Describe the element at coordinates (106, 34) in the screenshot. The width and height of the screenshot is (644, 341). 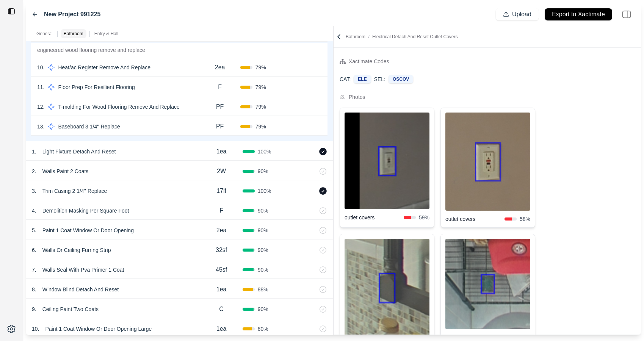
I see `p: Entry & Hall` at that location.